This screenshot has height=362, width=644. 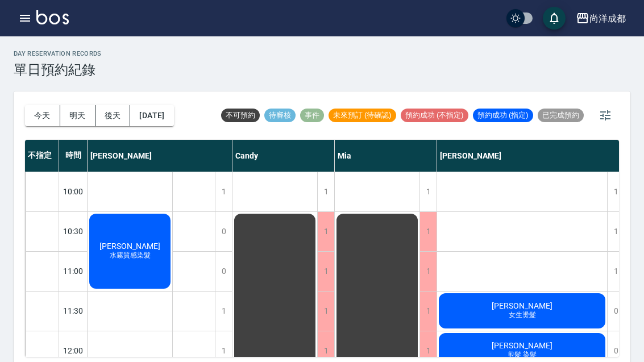 What do you see at coordinates (523, 315) in the screenshot?
I see `span: 女生燙髮` at bounding box center [523, 315].